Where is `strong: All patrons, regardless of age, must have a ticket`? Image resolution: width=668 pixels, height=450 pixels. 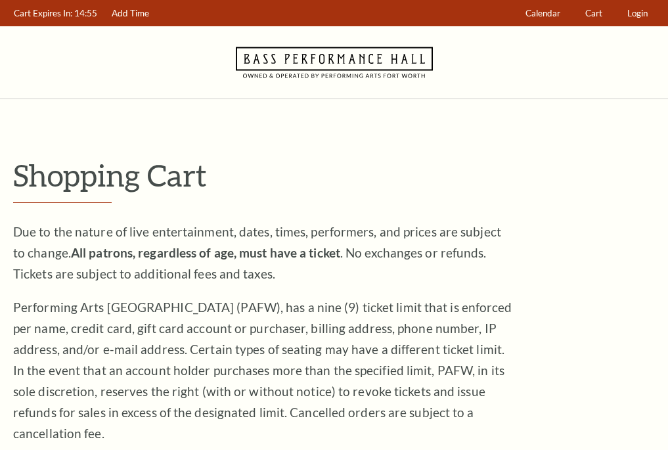
strong: All patrons, regardless of age, must have a ticket is located at coordinates (206, 252).